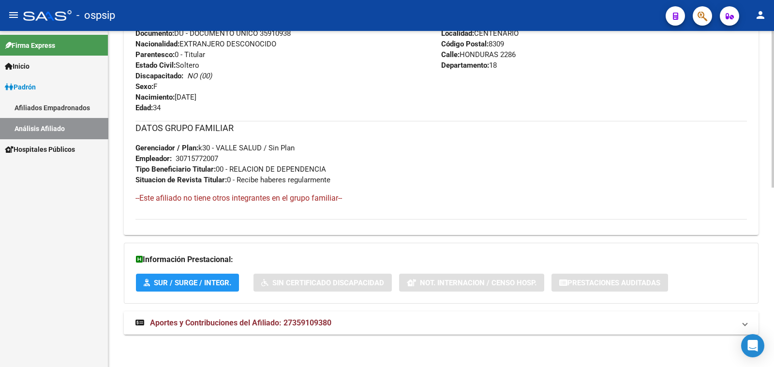 The height and width of the screenshot is (367, 774). Describe the element at coordinates (215, 148) in the screenshot. I see `span: k30 - VALLE SALUD / Sin Plan` at that location.